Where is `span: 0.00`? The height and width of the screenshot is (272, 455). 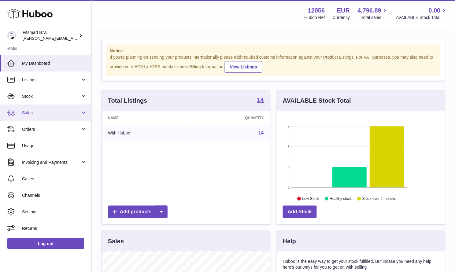
span: 0.00 is located at coordinates (435, 10).